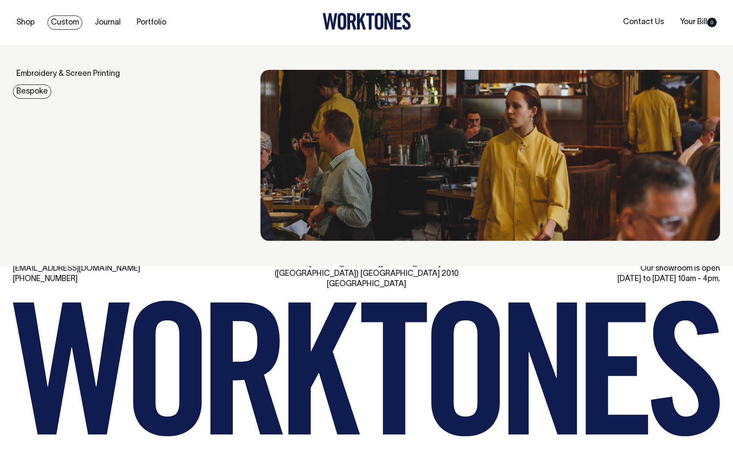 This screenshot has height=453, width=733. I want to click on a: Shop, so click(25, 22).